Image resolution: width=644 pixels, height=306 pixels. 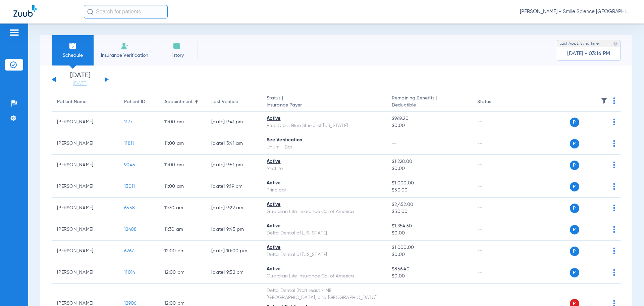 I want to click on span: $2,452.00, so click(x=428, y=204).